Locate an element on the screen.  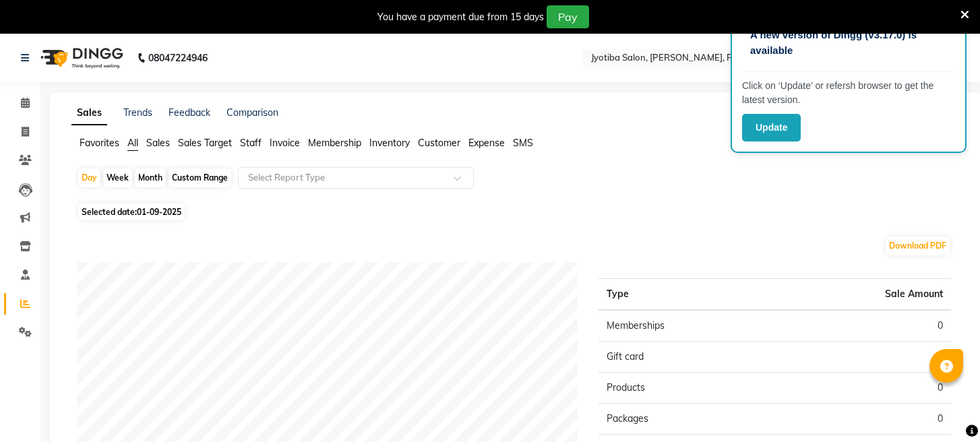
span: Selected date: is located at coordinates (131, 211).